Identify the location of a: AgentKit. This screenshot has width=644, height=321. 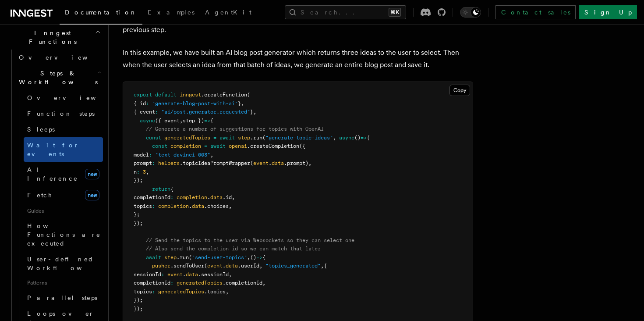
(228, 13).